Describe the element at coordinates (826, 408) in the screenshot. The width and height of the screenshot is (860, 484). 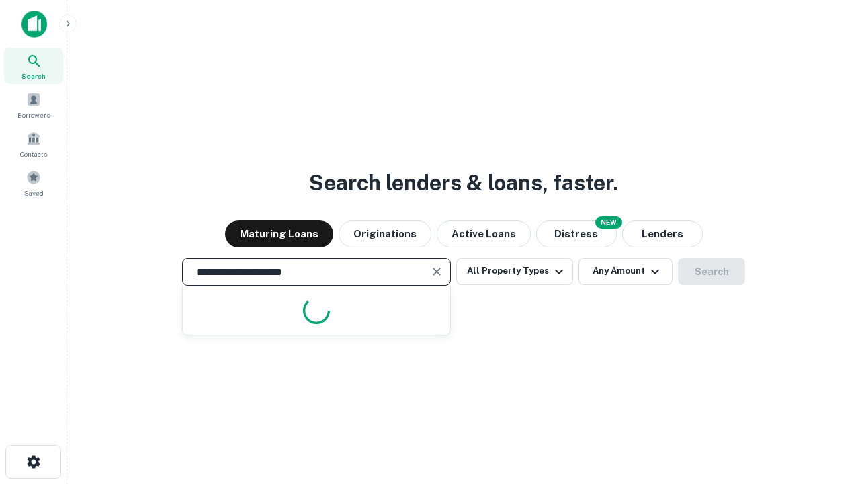
I see `div: Chat Widget` at that location.